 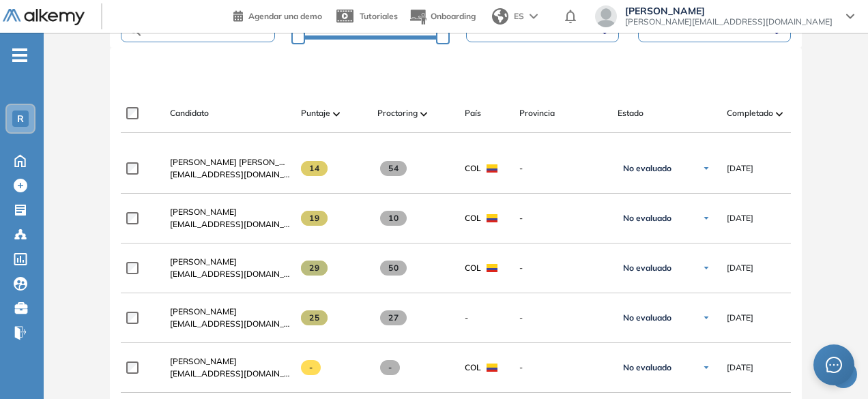 I want to click on a: Agendar una demo, so click(x=277, y=15).